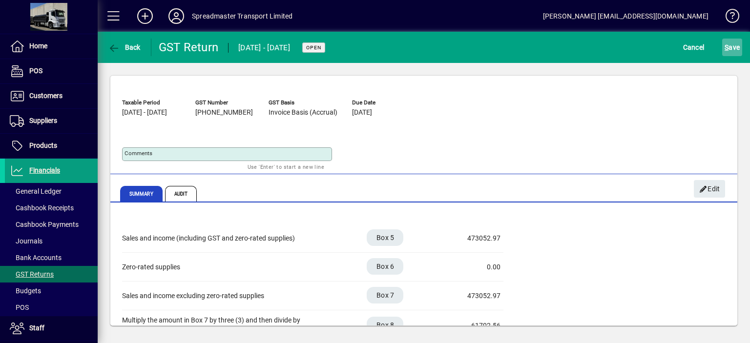 The image size is (750, 343). I want to click on span: Box 6, so click(385, 267).